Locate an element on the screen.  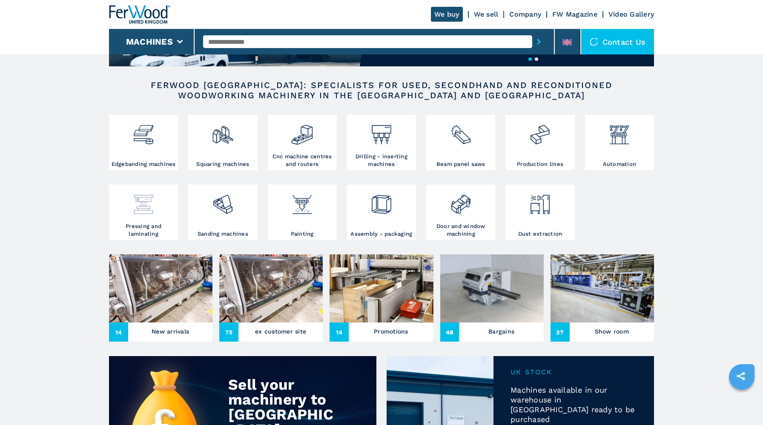
a: Company is located at coordinates (525, 14).